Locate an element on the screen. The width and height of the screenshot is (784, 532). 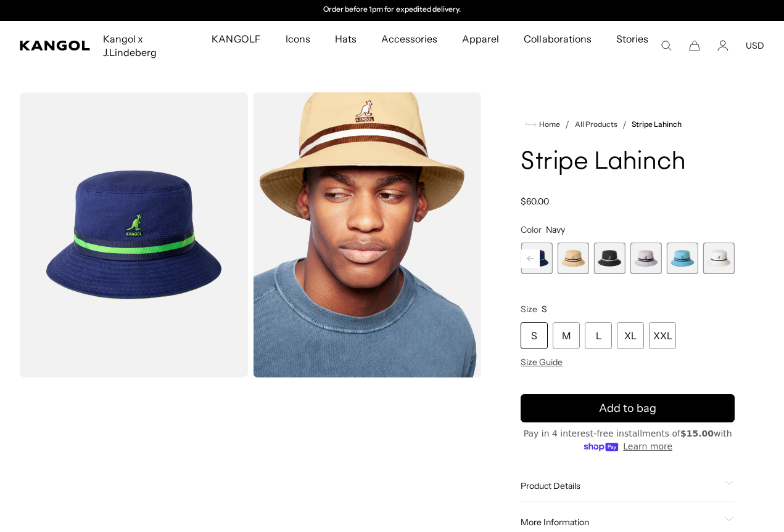
div: M is located at coordinates (566, 336).